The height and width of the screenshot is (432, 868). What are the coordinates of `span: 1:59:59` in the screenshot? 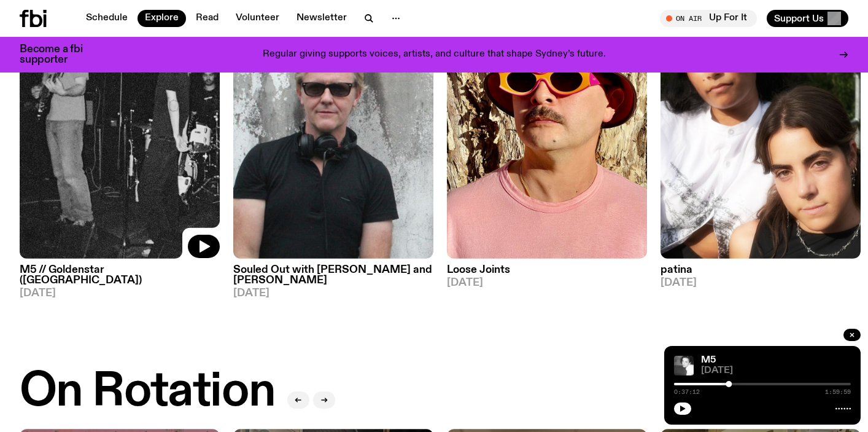 It's located at (838, 392).